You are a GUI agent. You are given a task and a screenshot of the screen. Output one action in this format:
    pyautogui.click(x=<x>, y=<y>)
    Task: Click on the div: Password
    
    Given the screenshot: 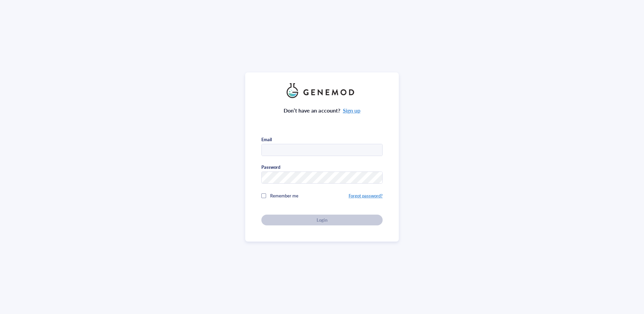 What is the action you would take?
    pyautogui.click(x=271, y=167)
    